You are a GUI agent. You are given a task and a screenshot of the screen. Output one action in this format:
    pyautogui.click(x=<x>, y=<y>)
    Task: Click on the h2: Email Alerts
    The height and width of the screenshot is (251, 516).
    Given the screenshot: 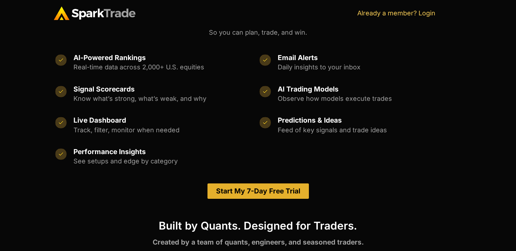 What is the action you would take?
    pyautogui.click(x=369, y=58)
    